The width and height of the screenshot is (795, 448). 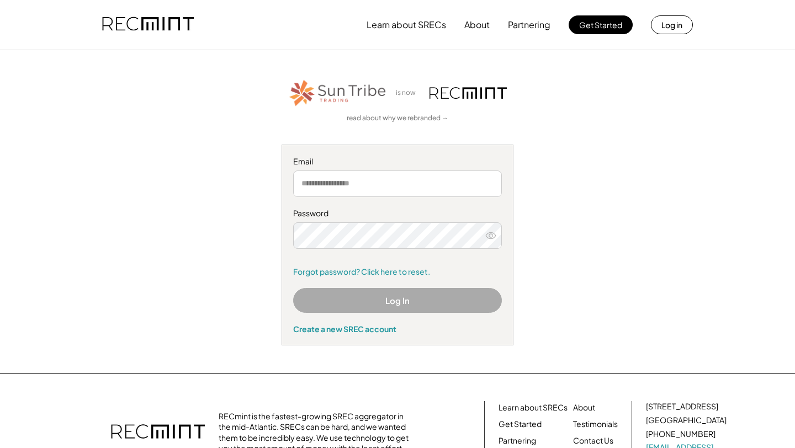 What do you see at coordinates (397, 118) in the screenshot?
I see `a: read about why we rebranded →` at bounding box center [397, 118].